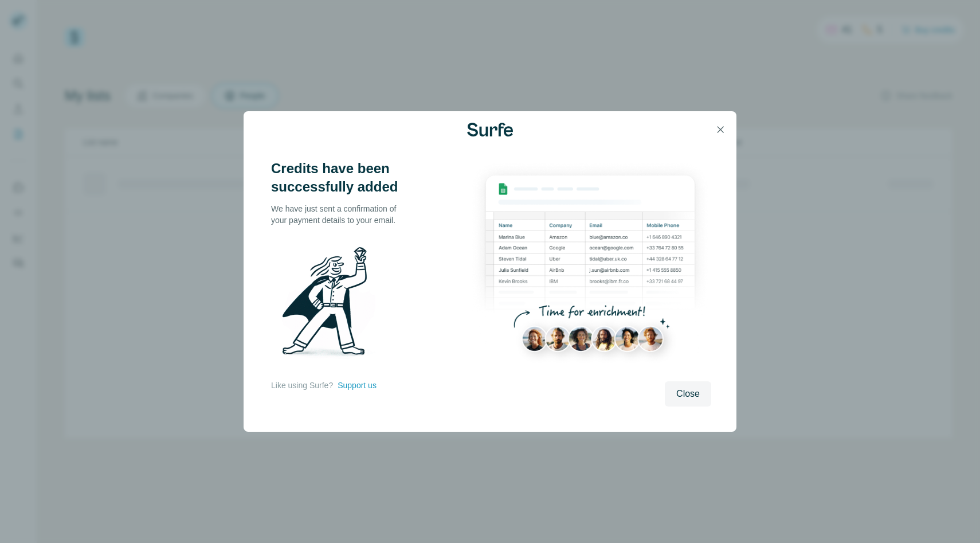 This screenshot has height=543, width=980. Describe the element at coordinates (357, 385) in the screenshot. I see `span: Support us` at that location.